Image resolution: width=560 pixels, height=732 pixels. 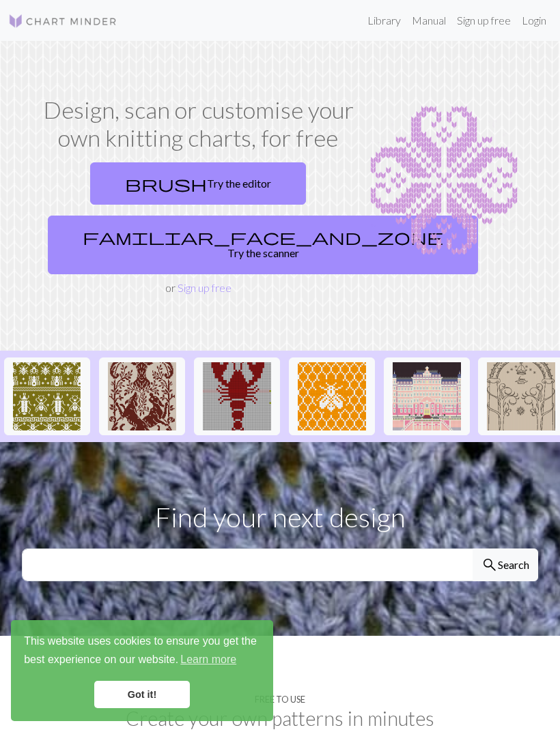 I want to click on button: Mehiläinen, so click(x=332, y=396).